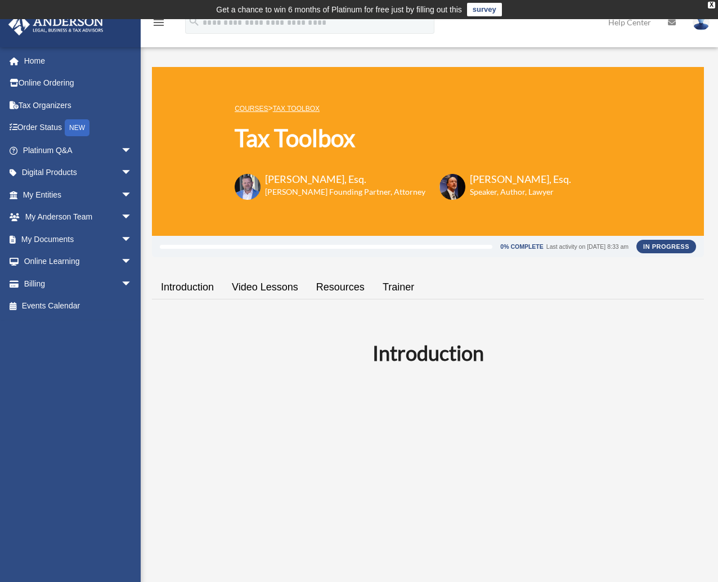 This screenshot has height=582, width=718. What do you see at coordinates (296, 109) in the screenshot?
I see `a: Tax Toolbox` at bounding box center [296, 109].